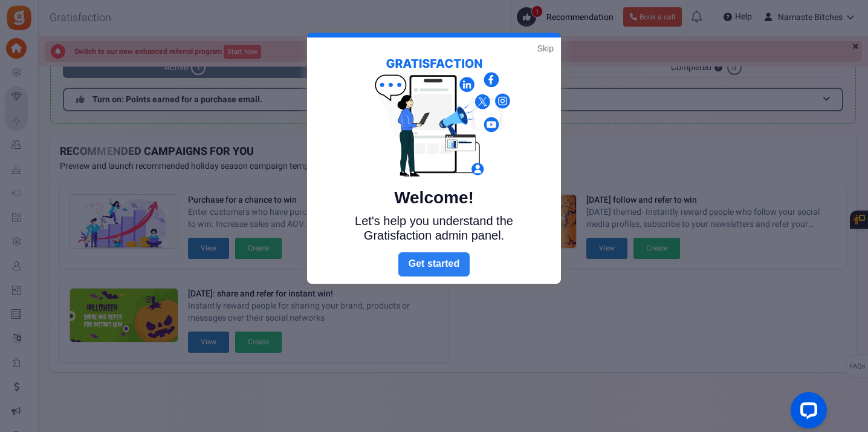 This screenshot has width=868, height=432. What do you see at coordinates (434, 228) in the screenshot?
I see `p: Let's help you understand the Gratisfaction admin panel.` at bounding box center [434, 228].